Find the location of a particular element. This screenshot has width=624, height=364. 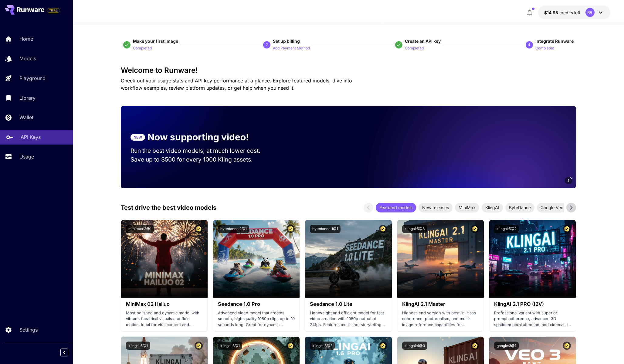

div: MiniMax is located at coordinates (467, 208).